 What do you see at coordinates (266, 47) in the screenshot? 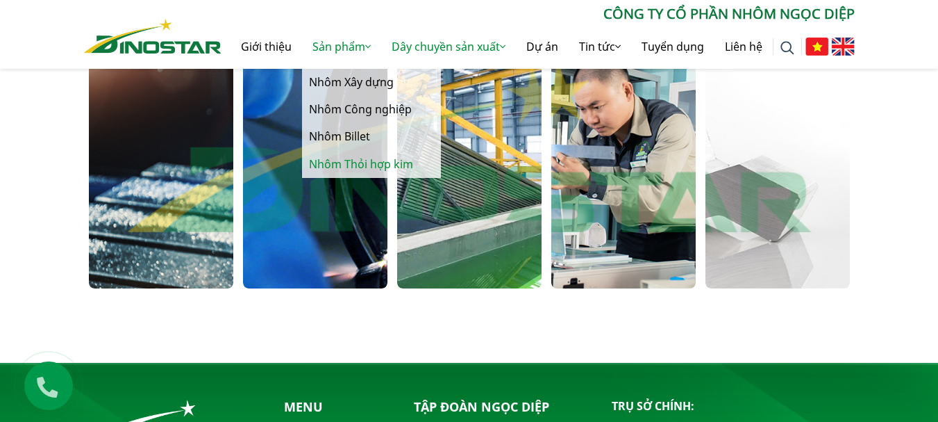
I see `a: Giới thiệu` at bounding box center [266, 47].